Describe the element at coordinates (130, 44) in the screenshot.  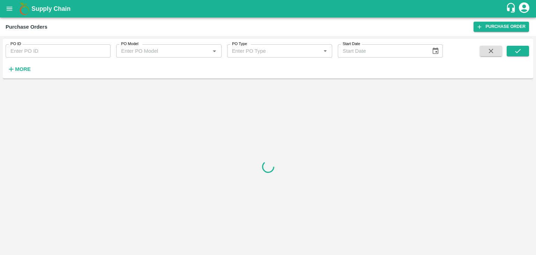
I see `label: PO Model` at that location.